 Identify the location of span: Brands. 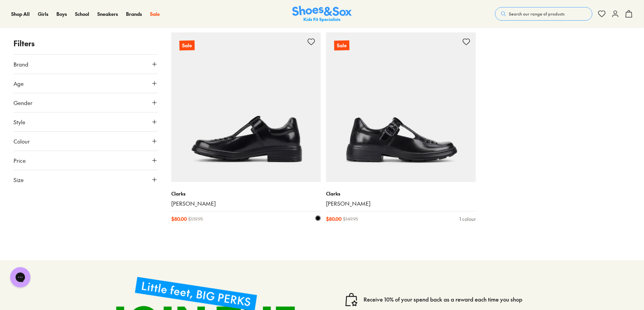
(134, 14).